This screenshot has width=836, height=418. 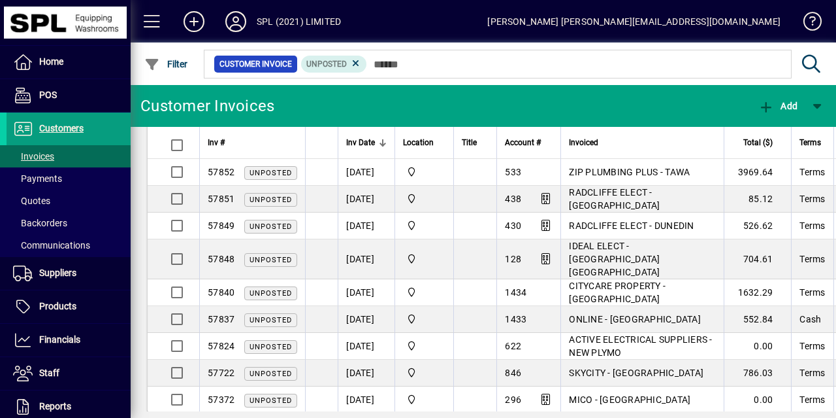 What do you see at coordinates (631, 225) in the screenshot?
I see `span: RADCLIFFE ELECT - DUNEDIN` at bounding box center [631, 225].